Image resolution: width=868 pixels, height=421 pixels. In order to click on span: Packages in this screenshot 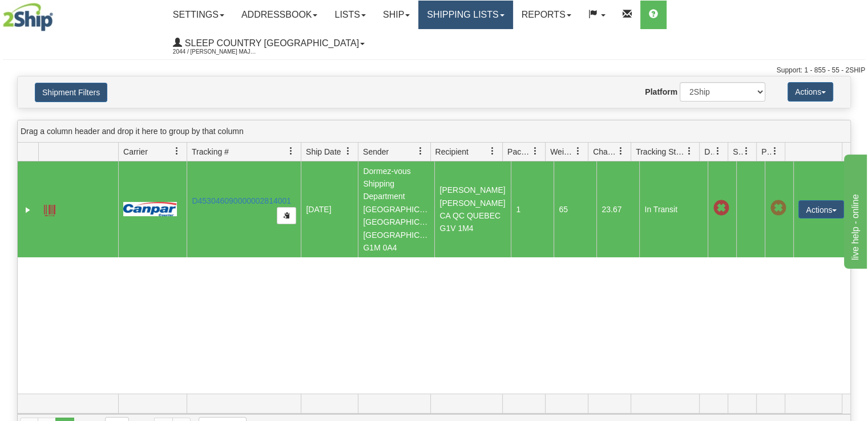, I will do `click(520, 151)`.